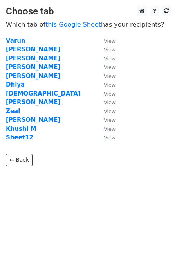 The width and height of the screenshot is (177, 264). I want to click on a: Khushi M, so click(21, 129).